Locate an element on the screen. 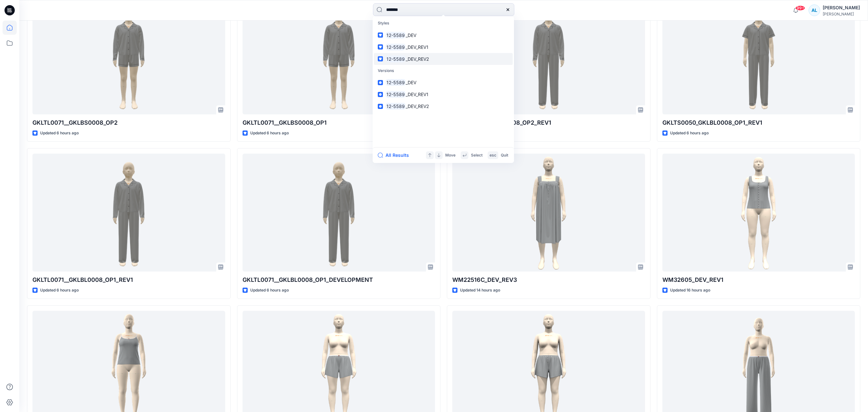 The image size is (868, 412). a: All Results is located at coordinates (396, 155).